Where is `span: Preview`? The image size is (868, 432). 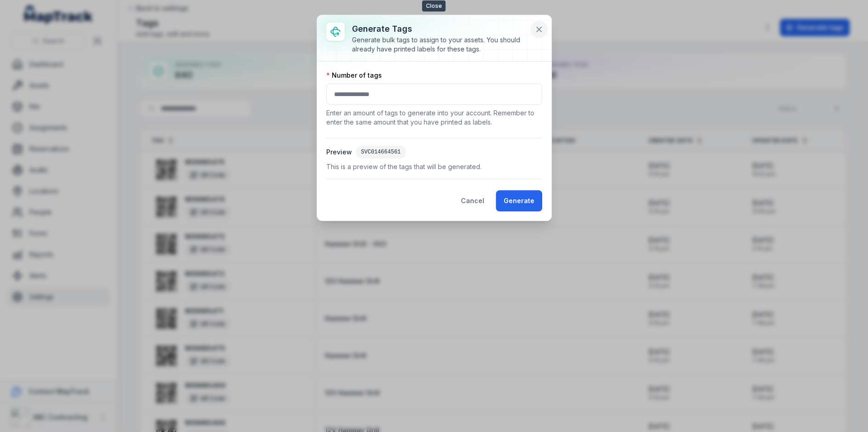
span: Preview is located at coordinates (341, 152).